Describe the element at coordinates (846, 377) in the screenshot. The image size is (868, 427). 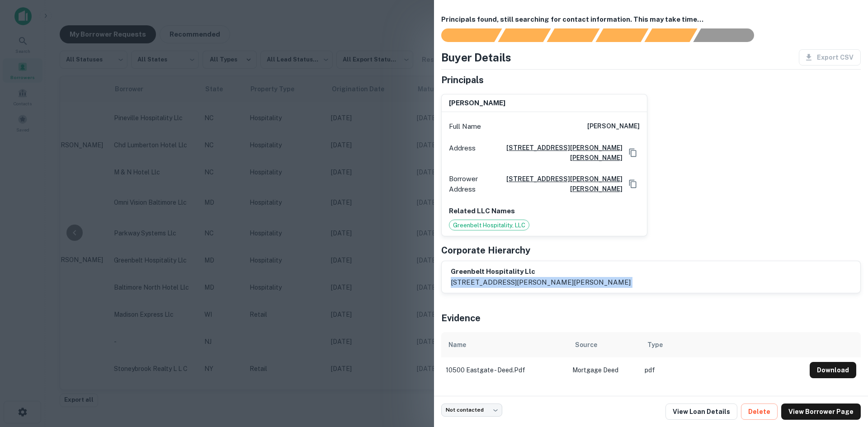
I see `div: Chat Widget` at that location.